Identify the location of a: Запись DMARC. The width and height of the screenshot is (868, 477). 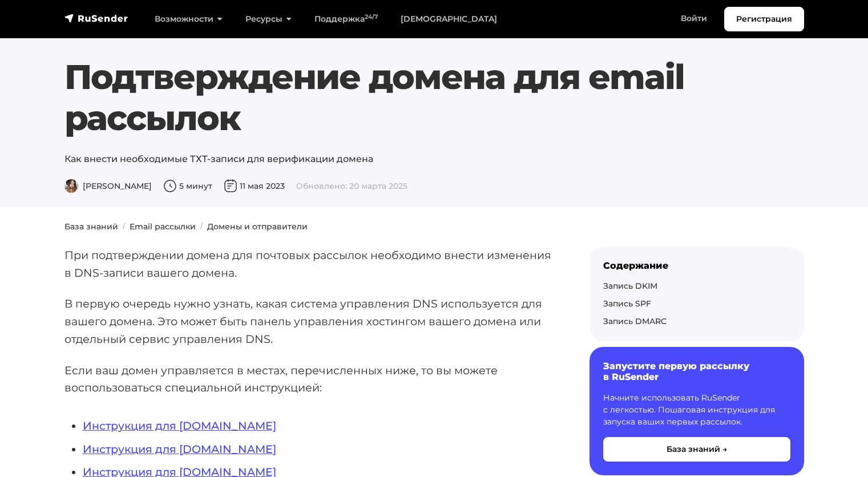
(635, 321).